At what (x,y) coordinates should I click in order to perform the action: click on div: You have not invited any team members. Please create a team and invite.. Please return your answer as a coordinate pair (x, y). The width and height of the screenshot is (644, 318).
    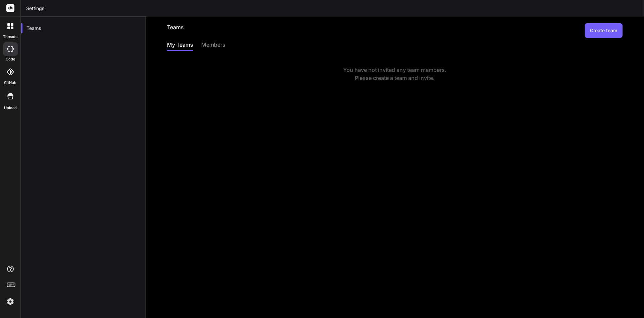
    Looking at the image, I should click on (395, 74).